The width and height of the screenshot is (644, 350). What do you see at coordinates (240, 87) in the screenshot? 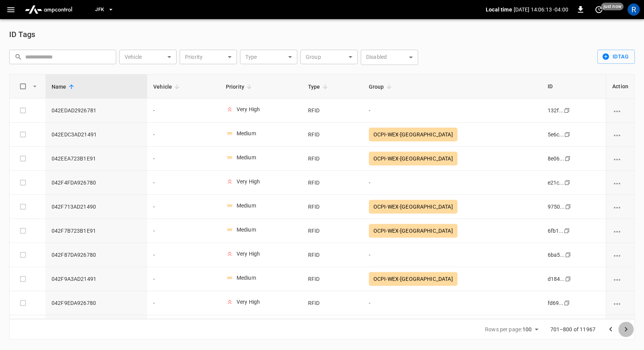
I see `span: Priority` at bounding box center [240, 87].